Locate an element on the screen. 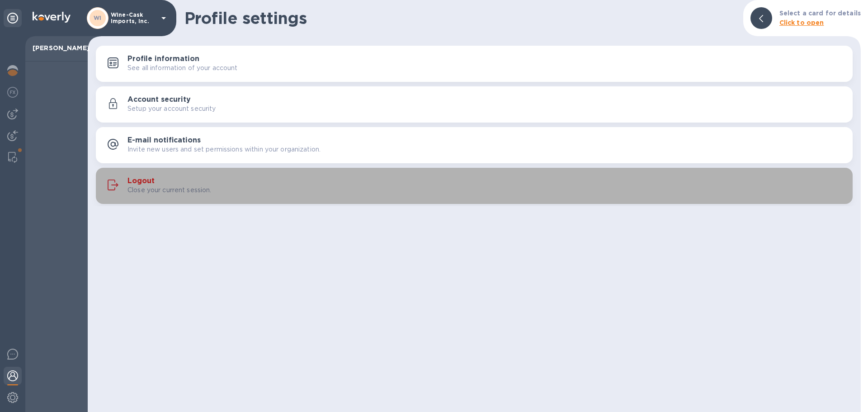  b: WI is located at coordinates (98, 18).